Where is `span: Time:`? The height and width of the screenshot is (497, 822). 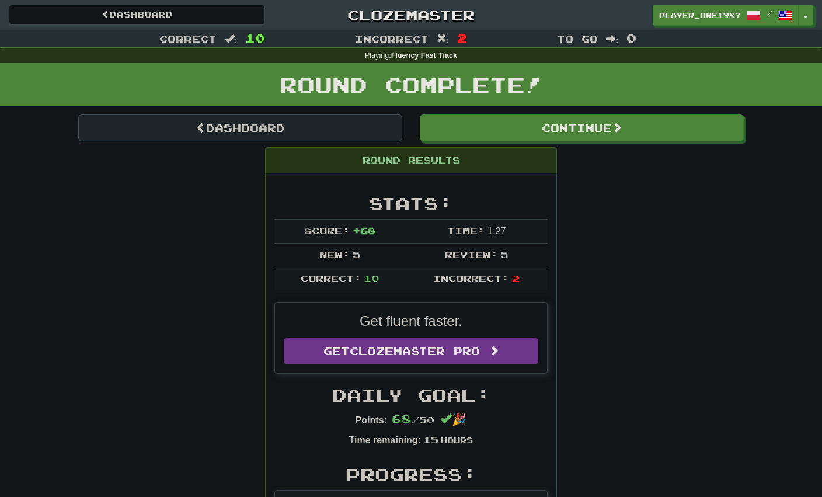 span: Time: is located at coordinates (466, 230).